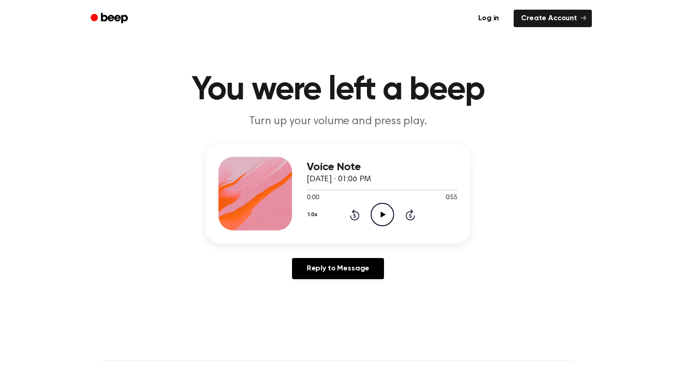  What do you see at coordinates (452, 198) in the screenshot?
I see `span: 0:55` at bounding box center [452, 198].